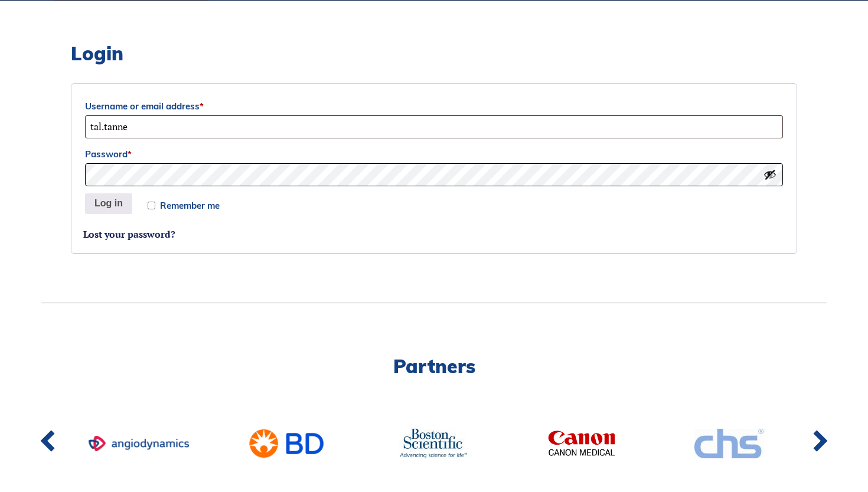  Describe the element at coordinates (130, 234) in the screenshot. I see `a: Lost your password?` at that location.